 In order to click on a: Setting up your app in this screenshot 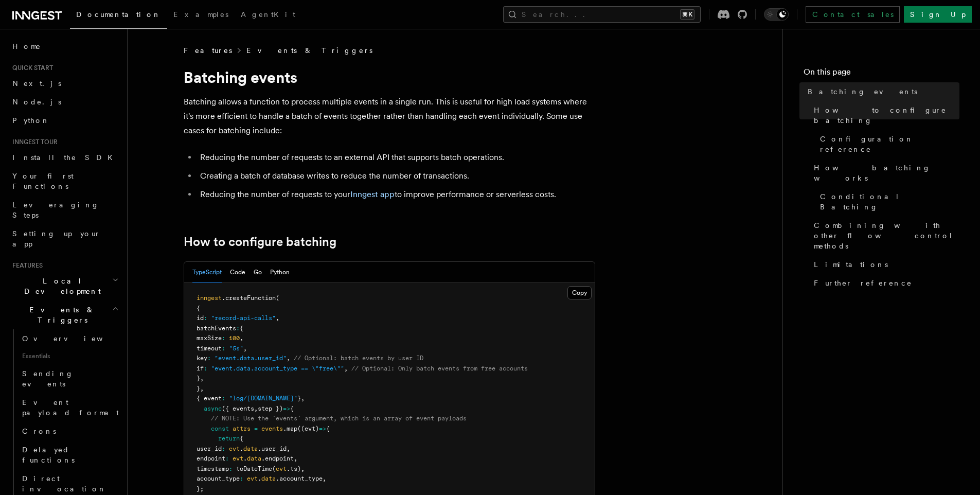, I will do `click(64, 239)`.